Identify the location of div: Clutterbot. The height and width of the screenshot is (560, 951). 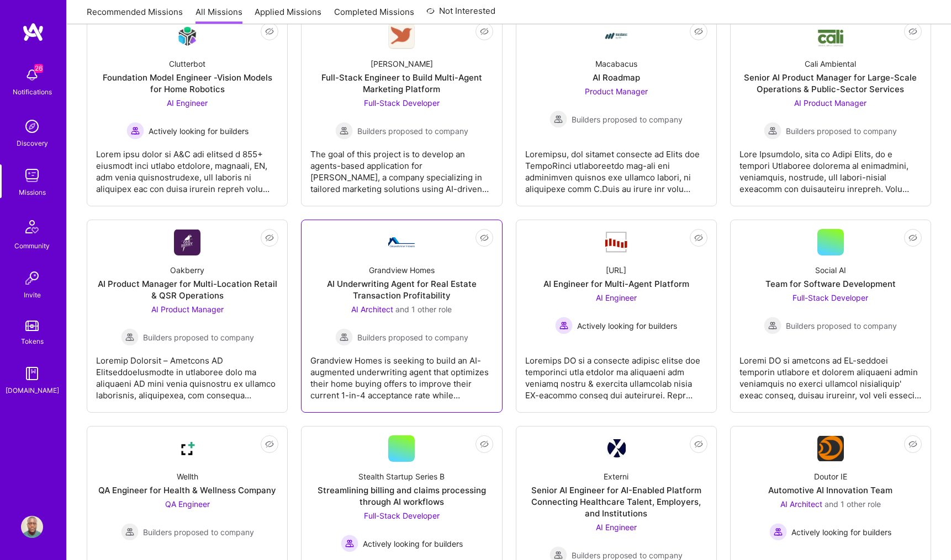
(187, 64).